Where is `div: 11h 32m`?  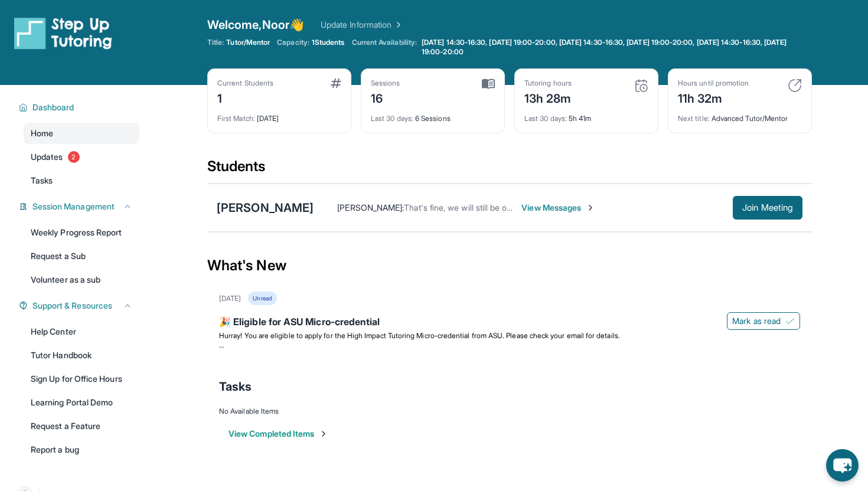 div: 11h 32m is located at coordinates (713, 97).